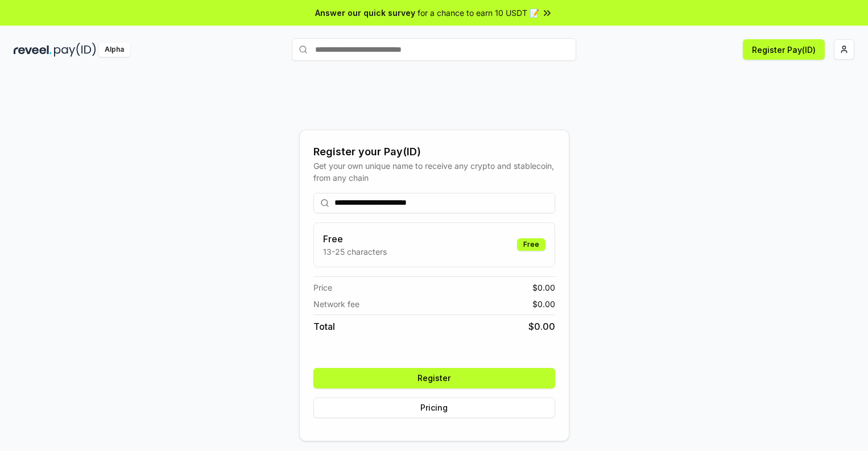 The width and height of the screenshot is (868, 451). I want to click on button: Pricing, so click(434, 408).